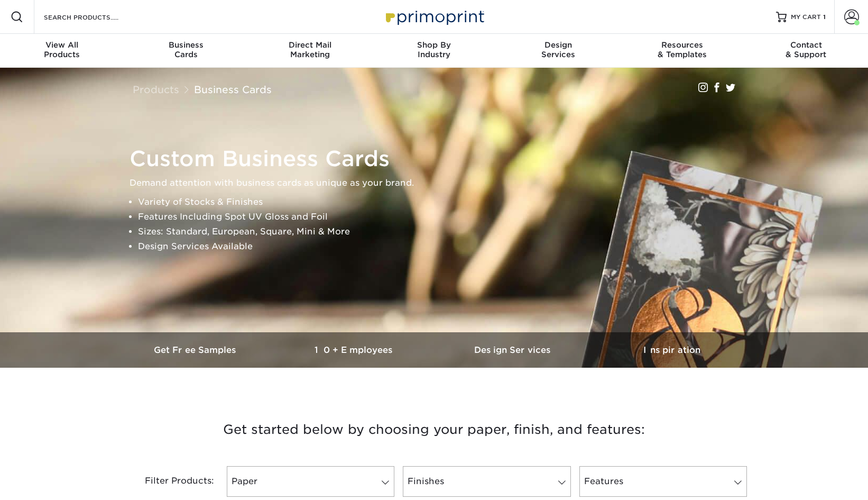 Image resolution: width=868 pixels, height=500 pixels. Describe the element at coordinates (443, 247) in the screenshot. I see `li: Design Services Available` at that location.